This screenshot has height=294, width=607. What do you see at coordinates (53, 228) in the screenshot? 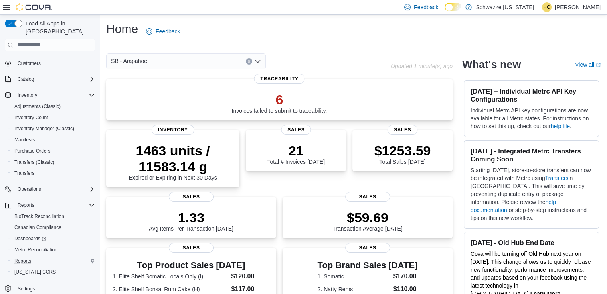
I see `button: Canadian Compliance` at bounding box center [53, 228].